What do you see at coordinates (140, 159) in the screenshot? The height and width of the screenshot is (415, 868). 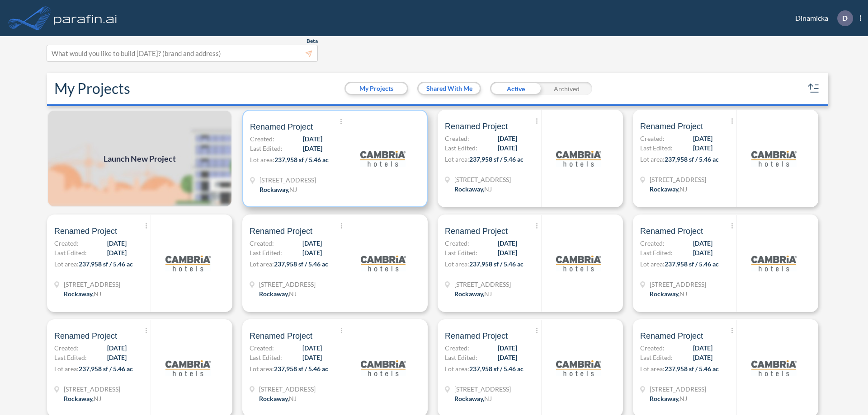 I see `span: Launch New Project` at bounding box center [140, 159].